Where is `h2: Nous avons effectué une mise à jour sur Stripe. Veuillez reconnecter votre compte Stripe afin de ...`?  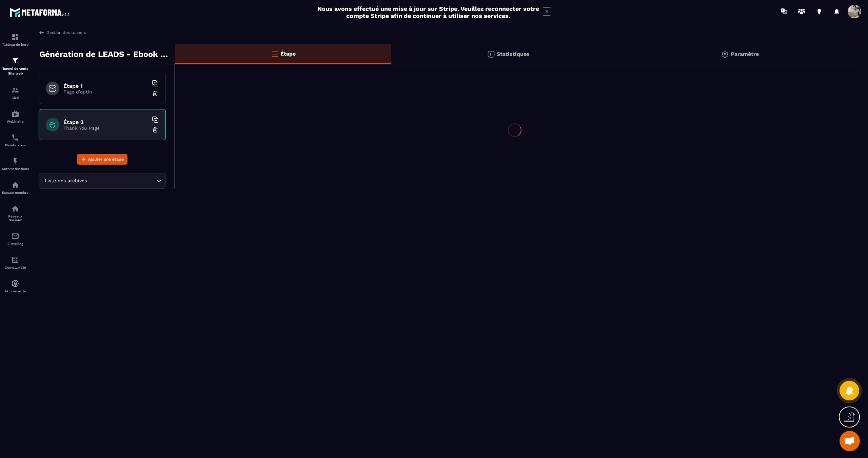 h2: Nous avons effectué une mise à jour sur Stripe. Veuillez reconnecter votre compte Stripe afin de ... is located at coordinates (428, 12).